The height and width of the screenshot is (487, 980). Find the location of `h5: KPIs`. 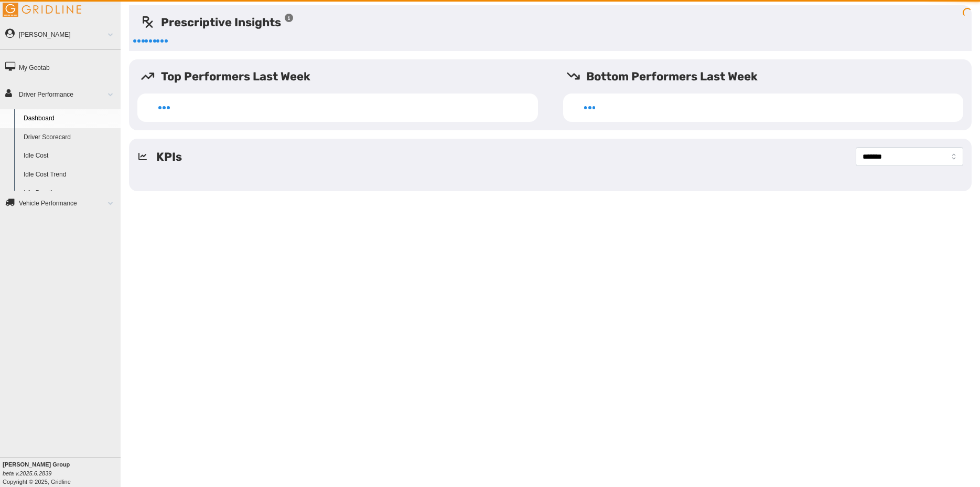

h5: KPIs is located at coordinates (169, 156).